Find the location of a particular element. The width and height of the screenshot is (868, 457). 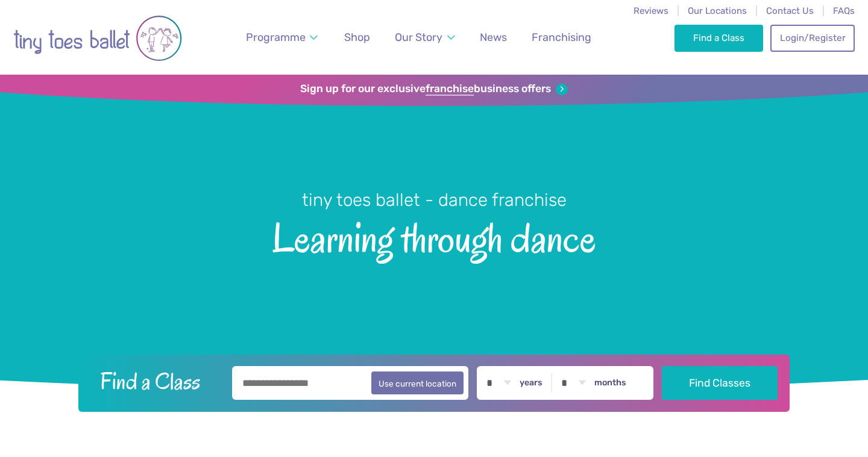

span: Learning through dance is located at coordinates (434, 236).